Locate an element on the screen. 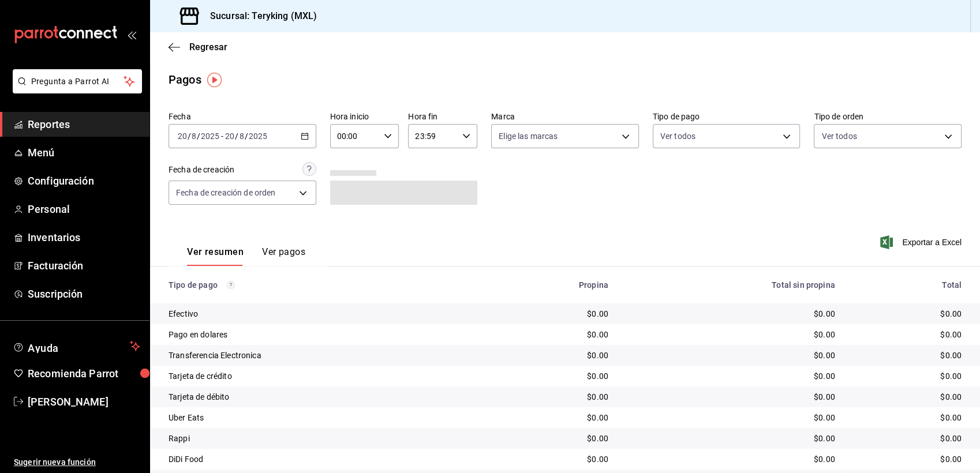  img: Tooltip marker is located at coordinates (214, 79).